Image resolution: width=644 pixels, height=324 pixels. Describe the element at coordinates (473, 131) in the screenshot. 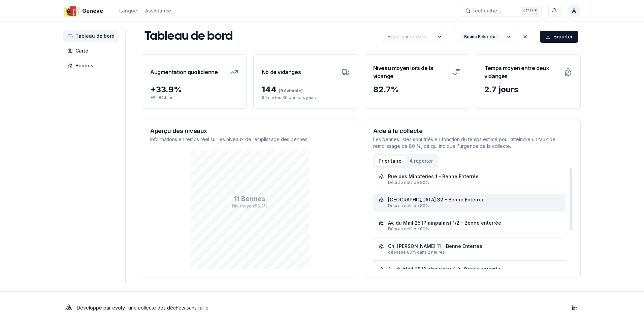

I see `h3: Aide à la collecte` at that location.